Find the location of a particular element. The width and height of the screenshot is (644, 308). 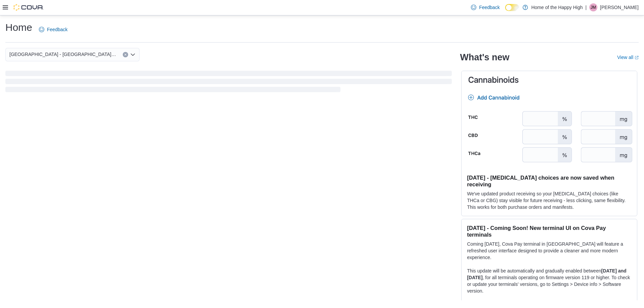

input: Dark Mode is located at coordinates (512, 7).